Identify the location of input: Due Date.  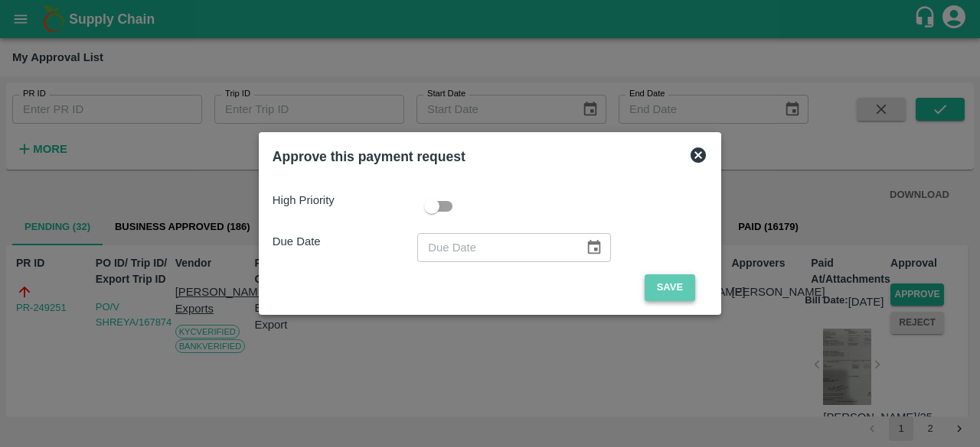
(495, 248).